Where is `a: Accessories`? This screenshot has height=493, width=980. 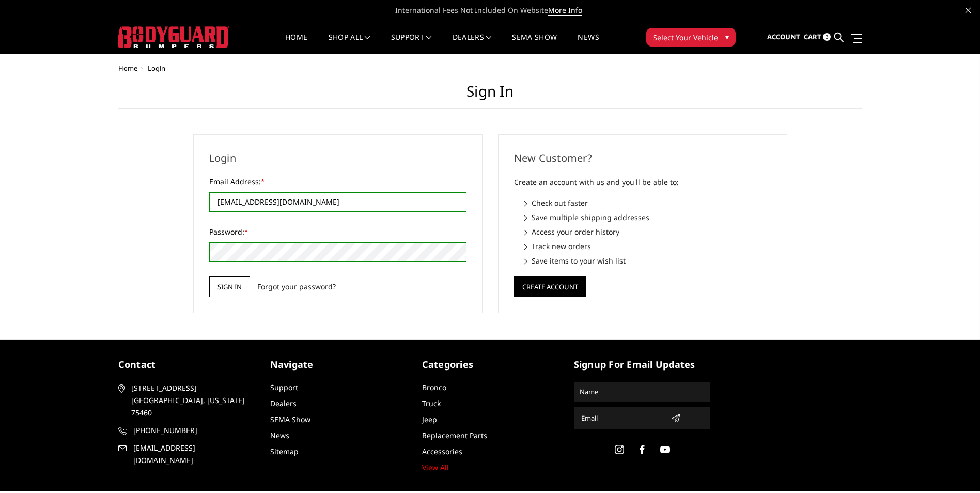 a: Accessories is located at coordinates (442, 451).